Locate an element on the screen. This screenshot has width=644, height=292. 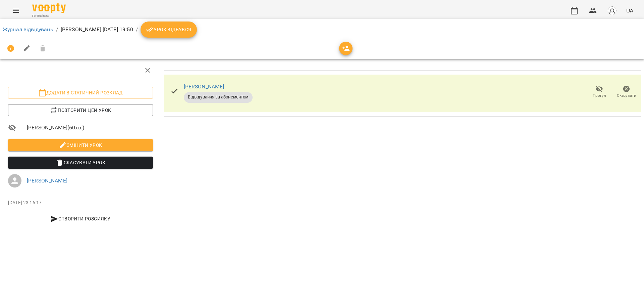
button: Скасувати Урок is located at coordinates (80, 162).